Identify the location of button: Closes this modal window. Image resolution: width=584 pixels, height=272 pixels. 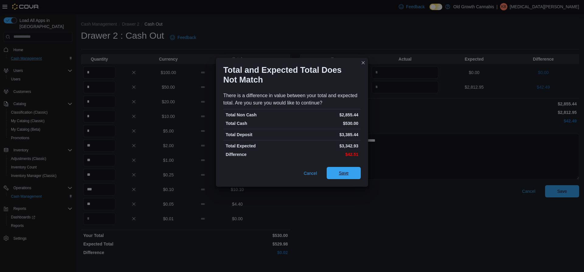
(363, 63).